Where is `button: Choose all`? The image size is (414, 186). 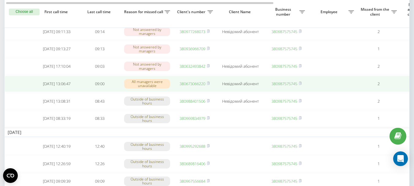 button: Choose all is located at coordinates (24, 12).